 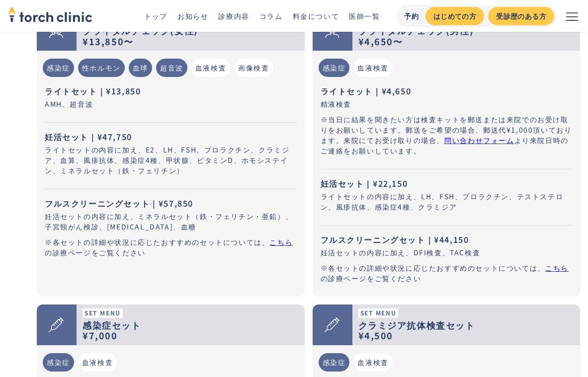 What do you see at coordinates (172, 67) in the screenshot?
I see `div: 超音波` at bounding box center [172, 67].